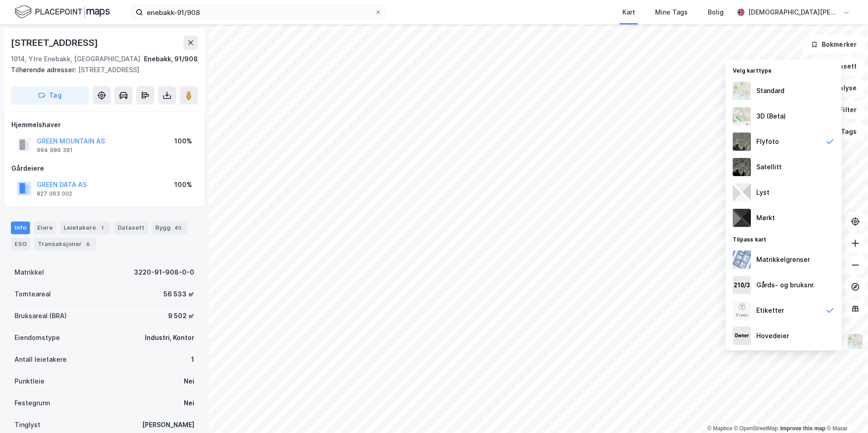 The width and height of the screenshot is (868, 433). What do you see at coordinates (765, 218) in the screenshot?
I see `div: Mørkt` at bounding box center [765, 218].